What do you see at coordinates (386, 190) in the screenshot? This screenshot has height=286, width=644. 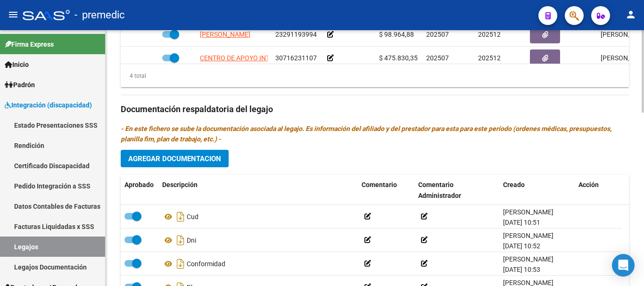 I see `datatable-header-cell: Comentario` at bounding box center [386, 190].